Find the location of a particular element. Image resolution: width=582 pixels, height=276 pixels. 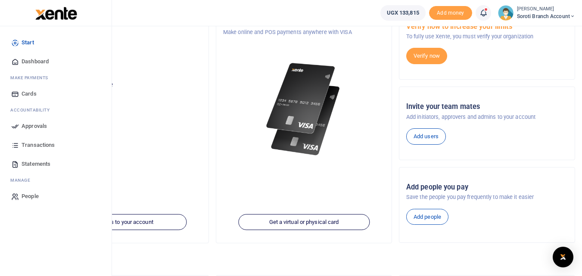

h5: Verify now to increase your limits is located at coordinates (487, 27).